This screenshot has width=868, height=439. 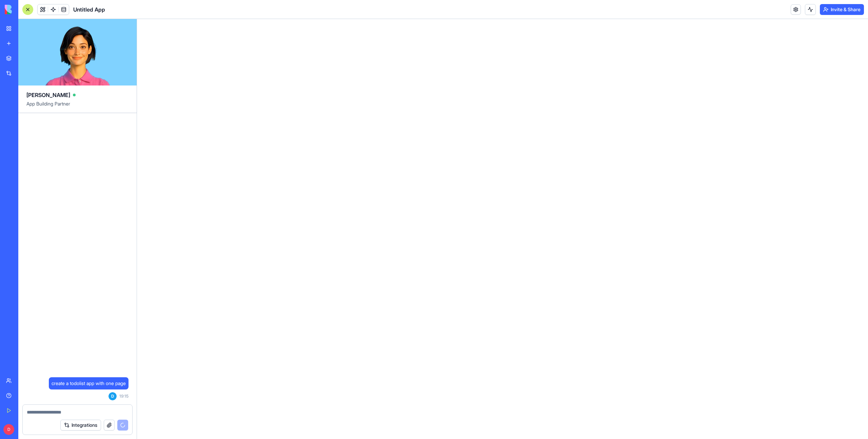 What do you see at coordinates (89, 9) in the screenshot?
I see `span: Untitled App` at bounding box center [89, 9].